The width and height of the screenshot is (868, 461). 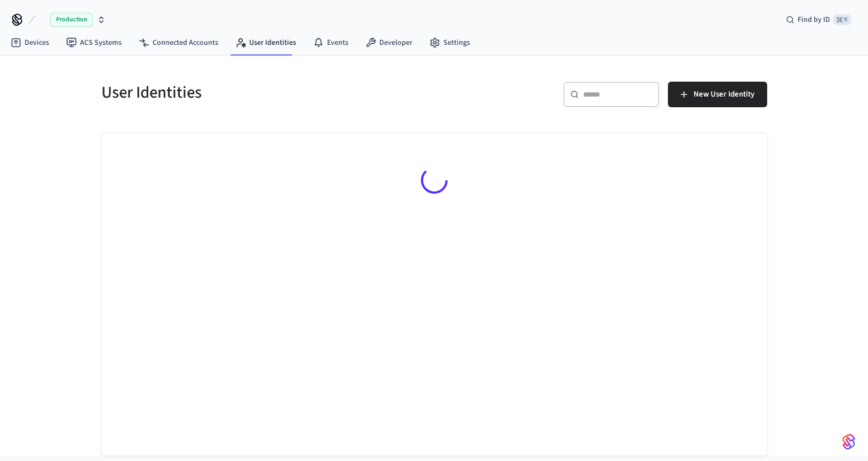 What do you see at coordinates (265, 92) in the screenshot?
I see `h5: User Identities` at bounding box center [265, 92].